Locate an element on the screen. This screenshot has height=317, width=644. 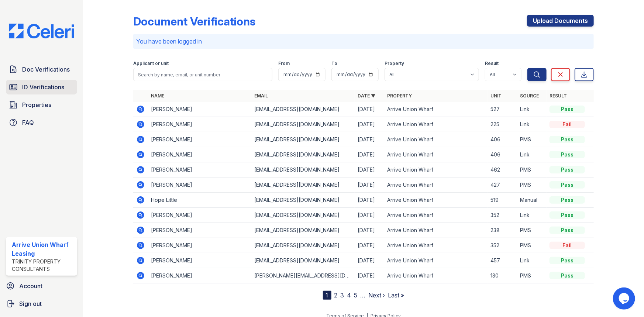
span: Sign out is located at coordinates (31, 304).